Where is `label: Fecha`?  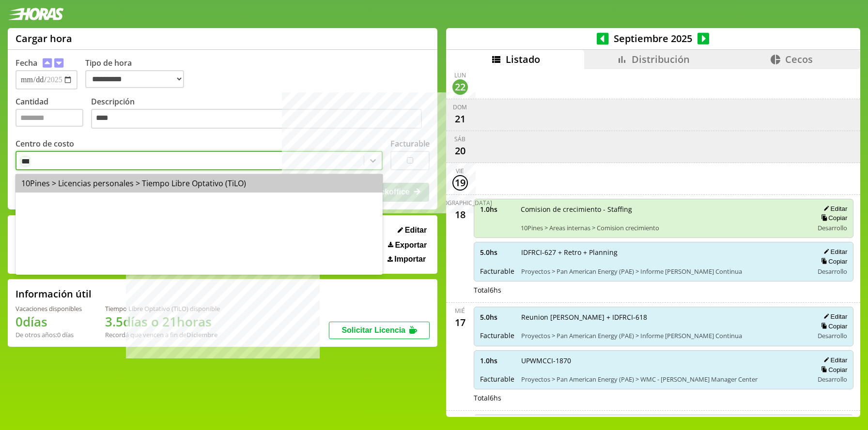 label: Fecha is located at coordinates (26, 63).